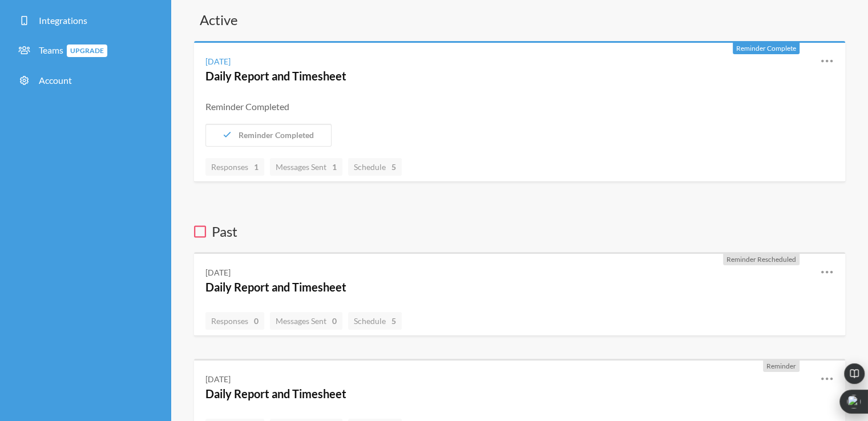 The image size is (868, 421). I want to click on button: Reminder Completed, so click(268, 135).